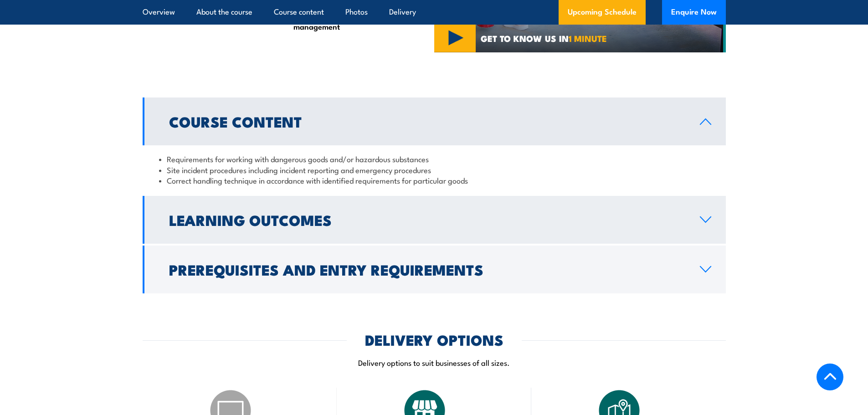 Image resolution: width=868 pixels, height=415 pixels. Describe the element at coordinates (434, 159) in the screenshot. I see `li: Requirements for working with dangerous goods and/or hazardous substances` at that location.